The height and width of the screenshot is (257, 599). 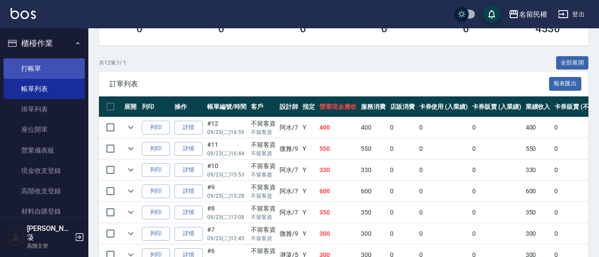 I want to click on td: #7, so click(x=227, y=233).